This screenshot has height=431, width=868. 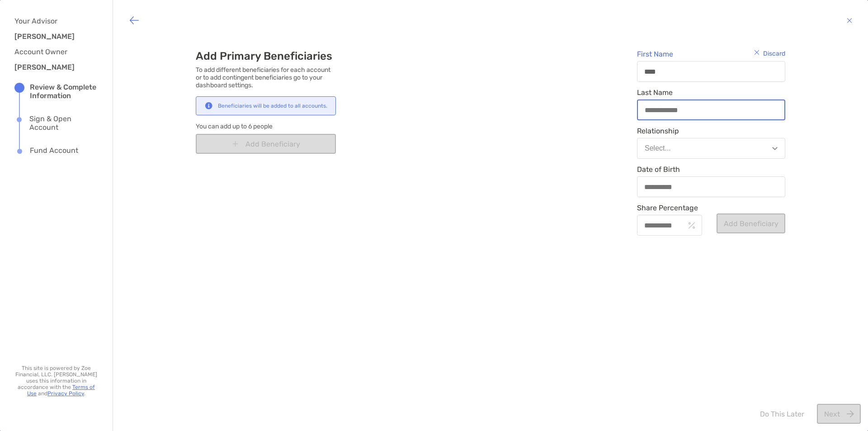 What do you see at coordinates (711, 148) in the screenshot?
I see `button: Select...` at bounding box center [711, 148].